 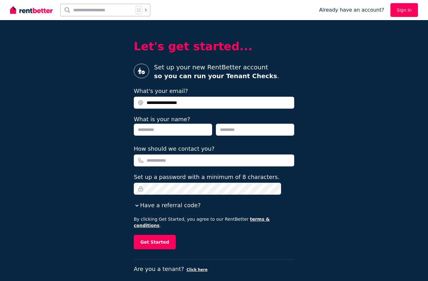 What do you see at coordinates (167, 205) in the screenshot?
I see `button: Have a referral code?` at bounding box center [167, 205].